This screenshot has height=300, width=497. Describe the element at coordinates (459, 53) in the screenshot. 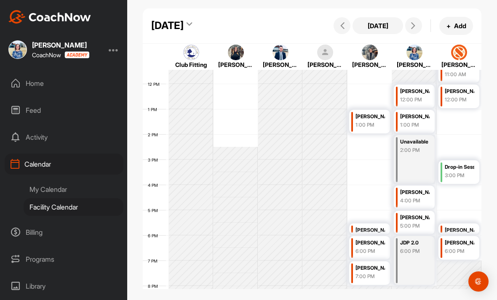

I see `img: square_0c1ed8b6e2276c90c2109add2d0b0545.jpg` at that location.